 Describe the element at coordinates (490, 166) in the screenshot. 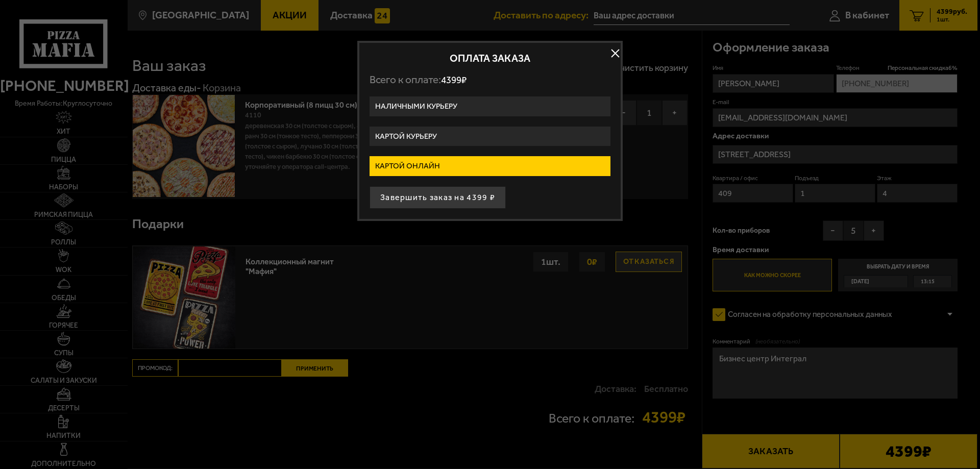

I see `label: Картой онлайн` at that location.